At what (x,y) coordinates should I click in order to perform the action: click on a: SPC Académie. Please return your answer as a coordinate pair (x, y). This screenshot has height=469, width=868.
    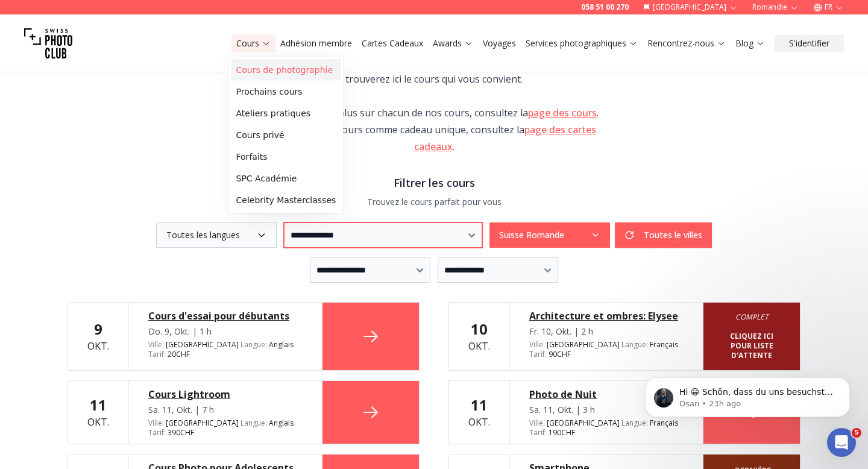
    Looking at the image, I should click on (287, 179).